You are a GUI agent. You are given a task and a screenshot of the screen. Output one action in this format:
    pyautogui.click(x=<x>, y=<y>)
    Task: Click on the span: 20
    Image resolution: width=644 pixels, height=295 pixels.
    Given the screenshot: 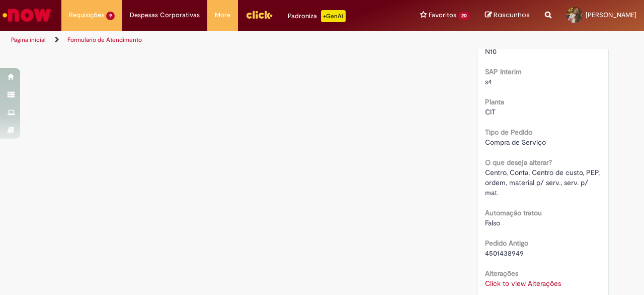 What is the action you would take?
    pyautogui.click(x=464, y=15)
    